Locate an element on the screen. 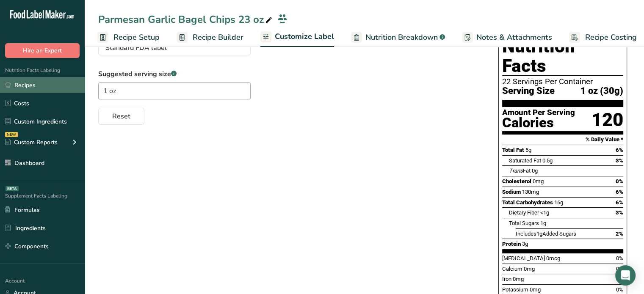 The width and height of the screenshot is (644, 294). span: Recipe Costing is located at coordinates (611, 37).